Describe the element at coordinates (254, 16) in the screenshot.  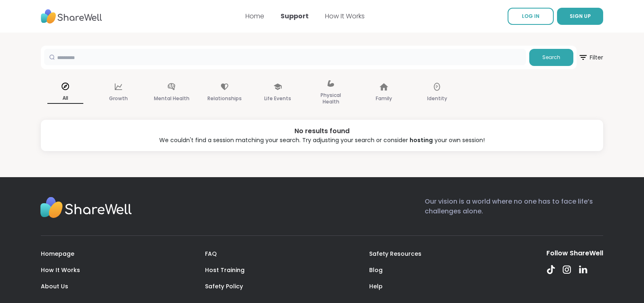
I see `a: Home` at that location.